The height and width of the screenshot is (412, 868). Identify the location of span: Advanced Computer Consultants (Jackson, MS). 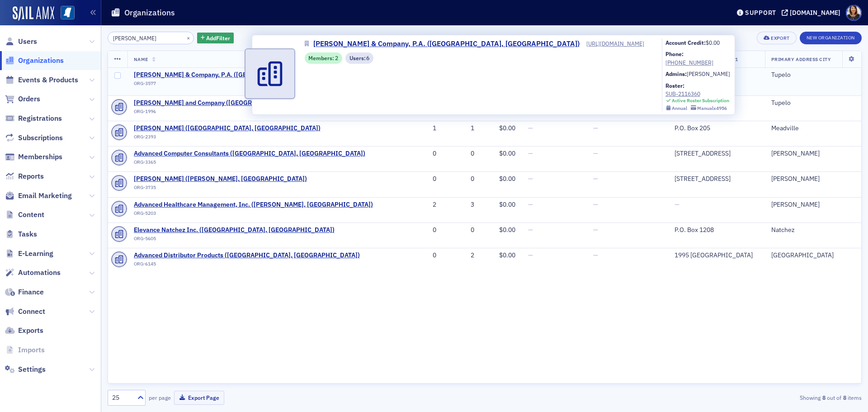
(249, 154).